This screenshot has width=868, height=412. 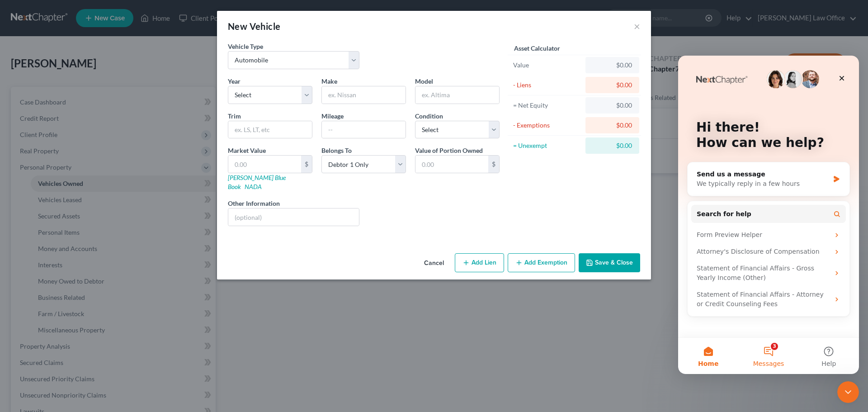 I want to click on label: Year, so click(x=234, y=81).